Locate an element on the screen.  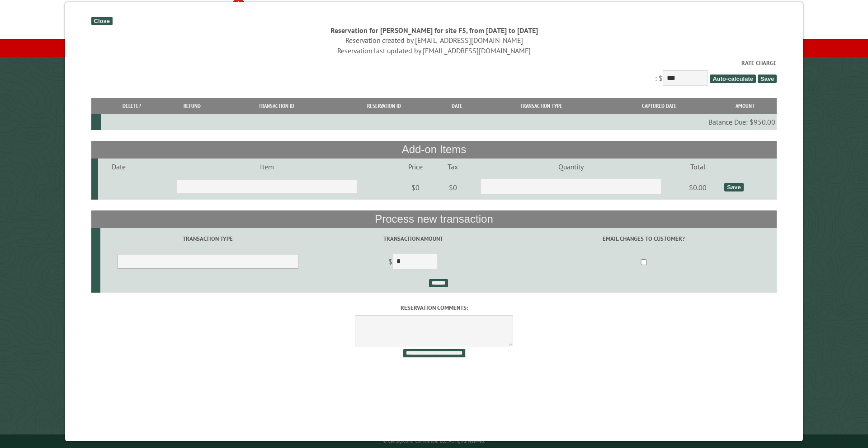
td: Balance Due: $950.00 is located at coordinates (439, 122).